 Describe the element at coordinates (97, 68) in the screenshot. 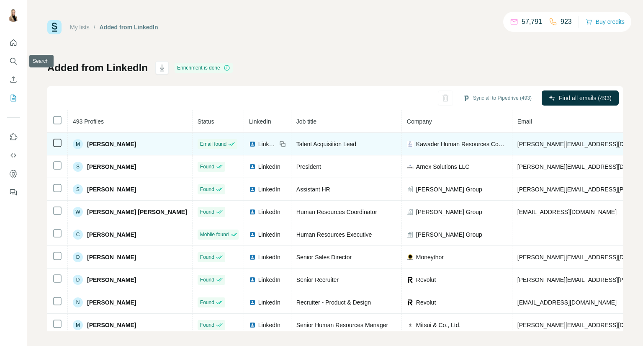

I see `h1: Added from LinkedIn` at that location.